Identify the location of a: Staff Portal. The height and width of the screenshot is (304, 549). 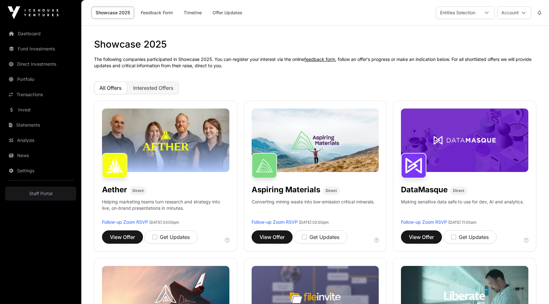
(41, 194).